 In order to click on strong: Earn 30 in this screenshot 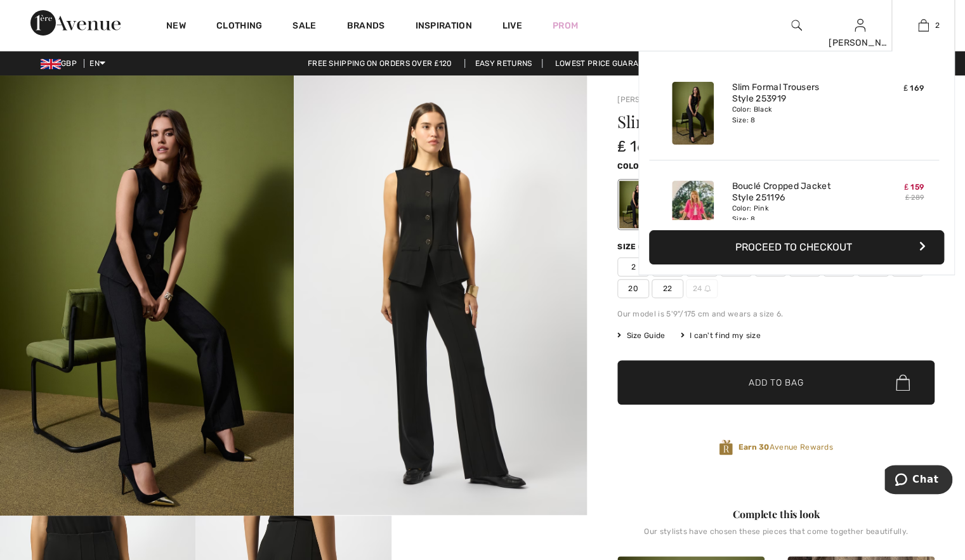, I will do `click(753, 447)`.